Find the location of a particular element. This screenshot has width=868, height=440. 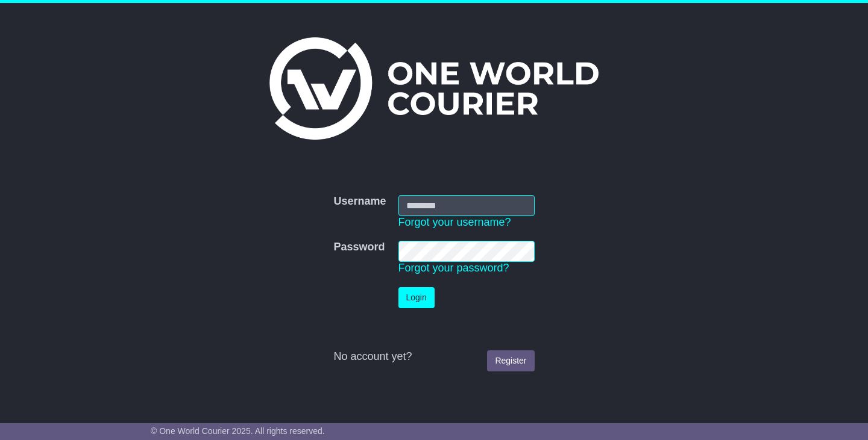

a: Register is located at coordinates (511, 361).